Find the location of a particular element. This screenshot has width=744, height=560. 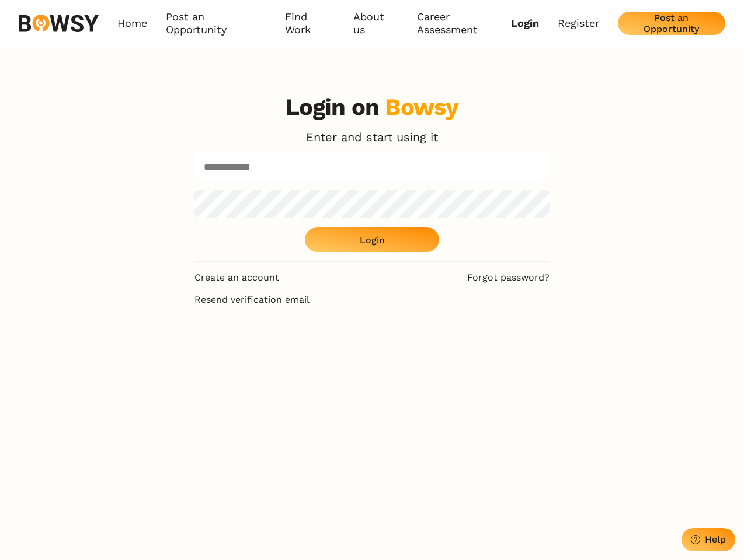

div: Bowsy is located at coordinates (422, 107).